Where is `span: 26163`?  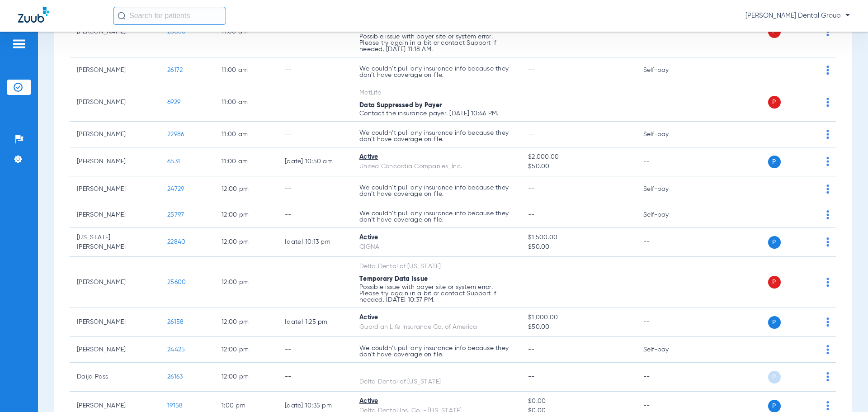 span: 26163 is located at coordinates (175, 377).